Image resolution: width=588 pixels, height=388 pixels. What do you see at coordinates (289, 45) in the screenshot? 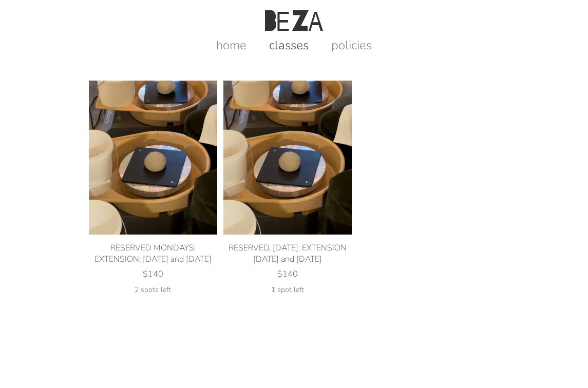
I see `a: classes` at bounding box center [289, 45].